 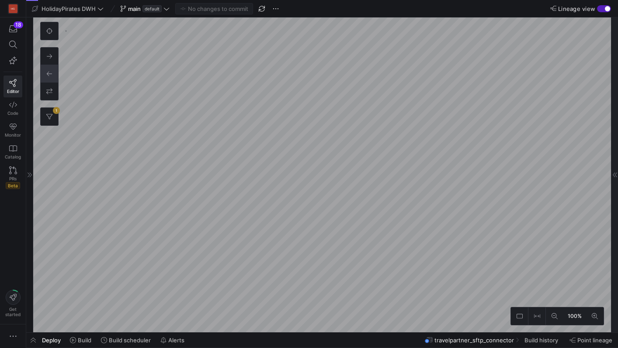 I want to click on button: HolidayPirates DWH, so click(x=68, y=9).